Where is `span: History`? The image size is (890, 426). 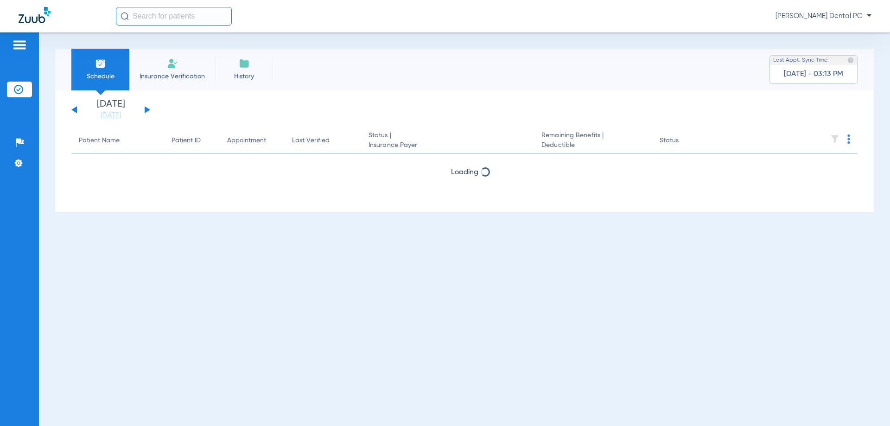 span: History is located at coordinates (244, 76).